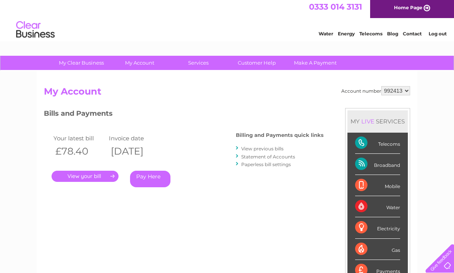 Image resolution: width=454 pixels, height=273 pixels. I want to click on a: 0333 014 3131, so click(336, 8).